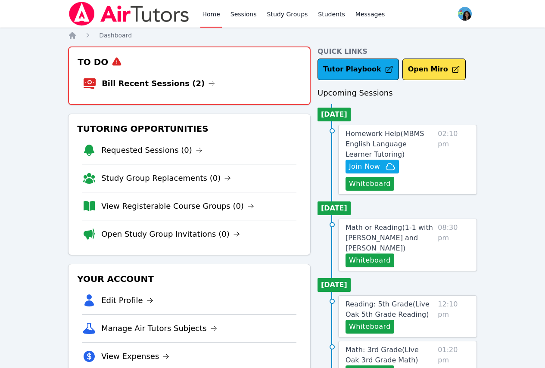  I want to click on a: Open Study Group Invitations (0), so click(170, 234).